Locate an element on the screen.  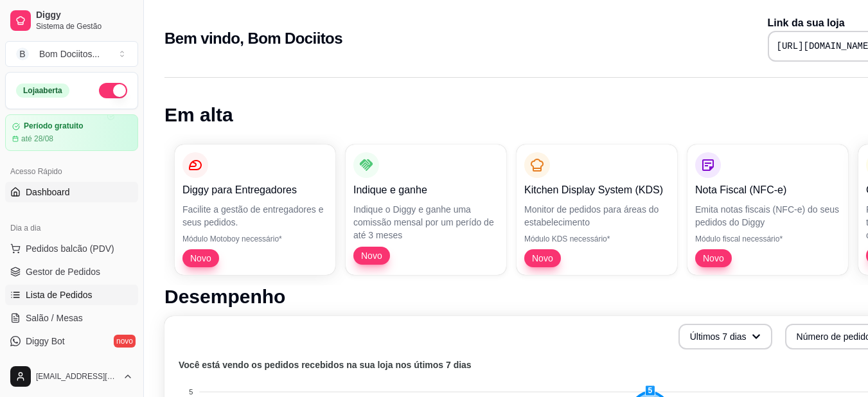
div: Acesso Rápido is located at coordinates (72, 172).